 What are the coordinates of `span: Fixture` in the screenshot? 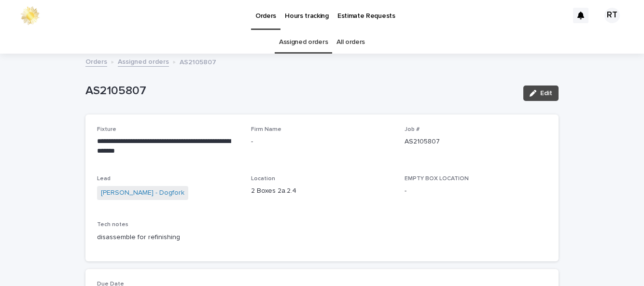 It's located at (106, 130).